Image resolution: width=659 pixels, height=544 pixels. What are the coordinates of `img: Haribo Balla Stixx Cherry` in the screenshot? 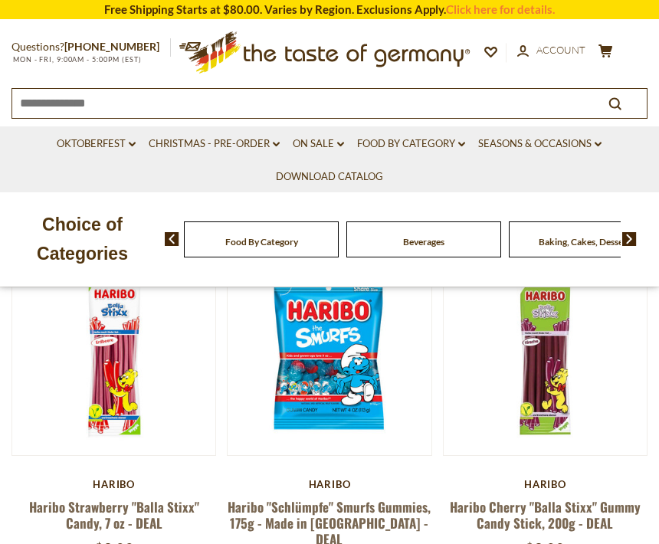 It's located at (545, 353).